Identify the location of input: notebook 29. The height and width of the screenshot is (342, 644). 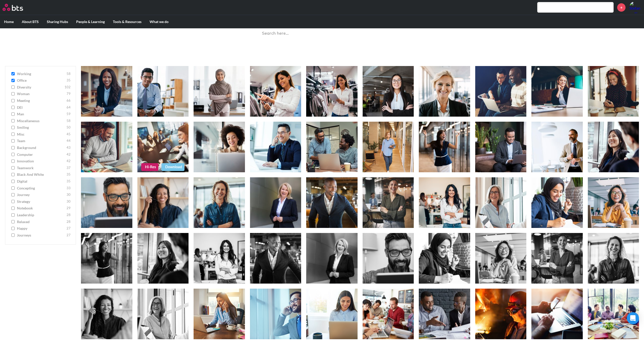
(13, 208).